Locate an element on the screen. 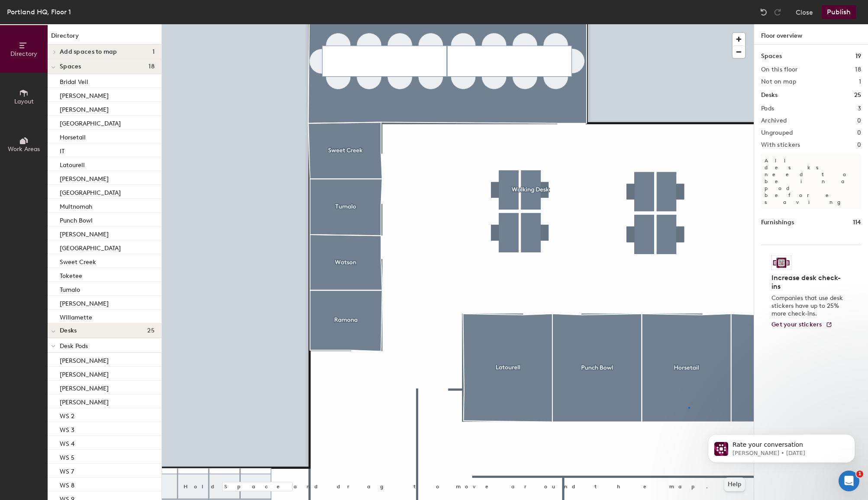 The width and height of the screenshot is (868, 500). h1: Furnishings is located at coordinates (778, 222).